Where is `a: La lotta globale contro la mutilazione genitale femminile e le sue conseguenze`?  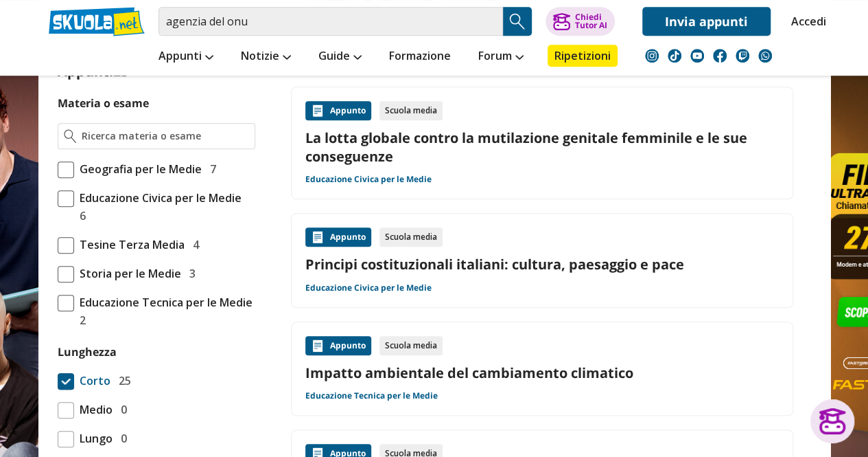
a: La lotta globale contro la mutilazione genitale femminile e le sue conseguenze is located at coordinates (542, 147).